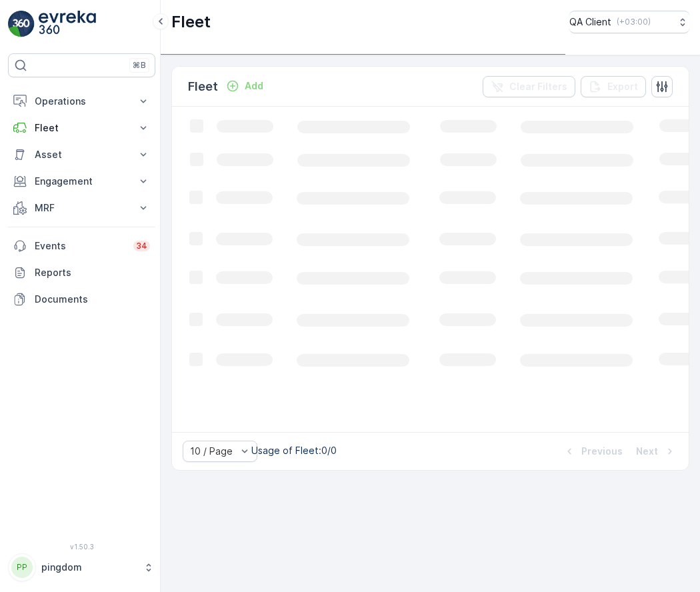  What do you see at coordinates (81, 300) in the screenshot?
I see `a: Documents` at bounding box center [81, 300].